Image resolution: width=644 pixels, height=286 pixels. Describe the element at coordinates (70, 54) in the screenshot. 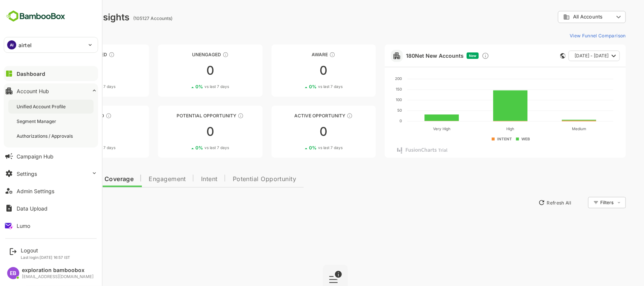

I see `div: Unreached` at that location.